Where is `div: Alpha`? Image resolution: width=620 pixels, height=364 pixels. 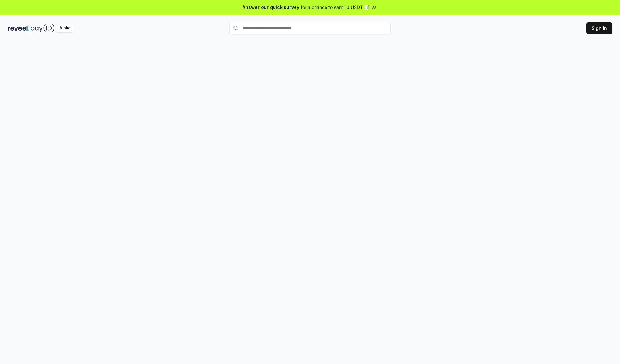 div: Alpha is located at coordinates (65, 28).